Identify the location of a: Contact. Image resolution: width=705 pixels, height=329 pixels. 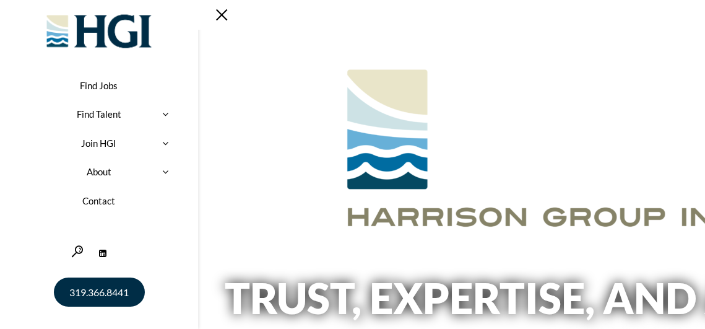
(99, 201).